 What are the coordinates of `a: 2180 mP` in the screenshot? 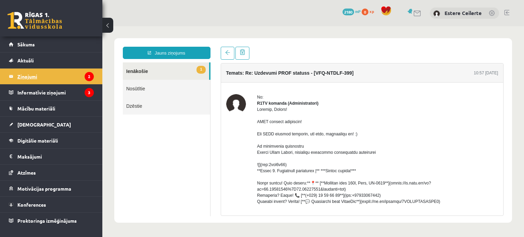 It's located at (351, 11).